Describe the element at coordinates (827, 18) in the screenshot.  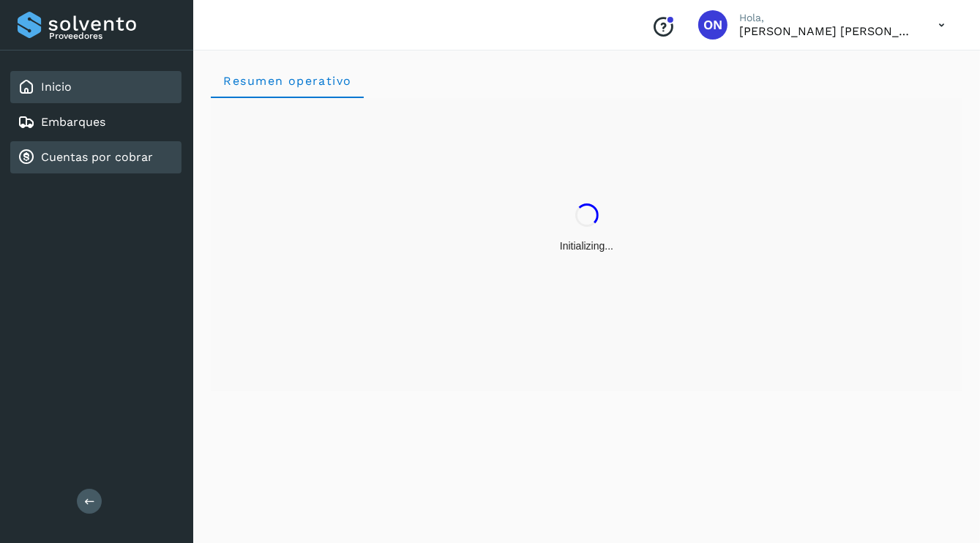
I see `p: Hola,` at that location.